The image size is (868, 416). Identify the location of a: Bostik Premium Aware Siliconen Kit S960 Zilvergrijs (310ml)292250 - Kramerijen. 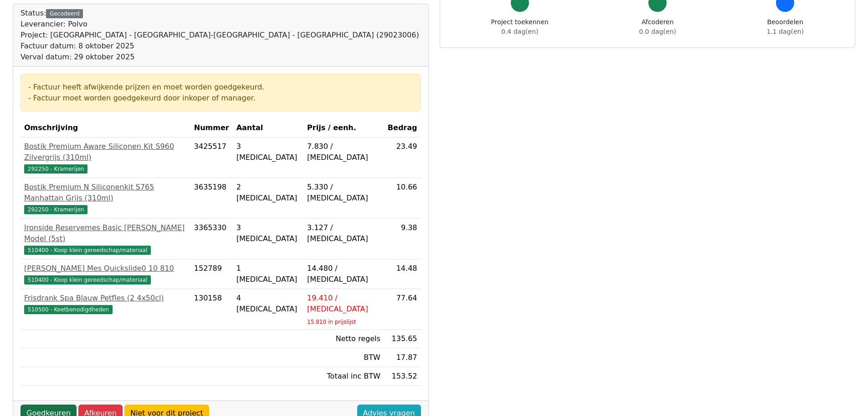
(105, 158).